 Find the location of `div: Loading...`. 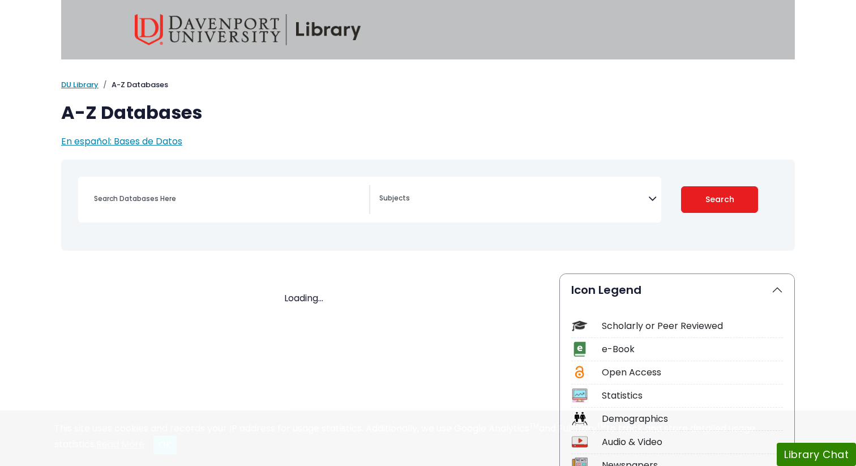

div: Loading... is located at coordinates (304, 298).